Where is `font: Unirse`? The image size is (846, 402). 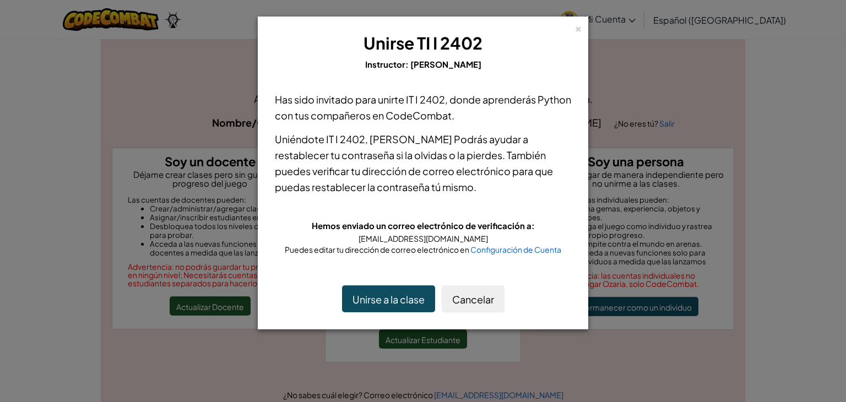
font: Unirse is located at coordinates (389, 43).